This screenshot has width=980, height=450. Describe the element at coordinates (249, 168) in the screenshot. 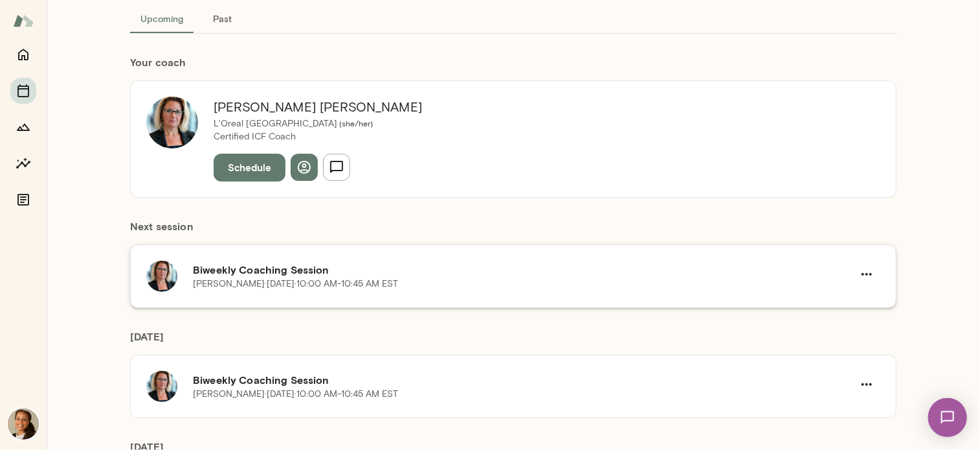

I see `button: Schedule` at that location.